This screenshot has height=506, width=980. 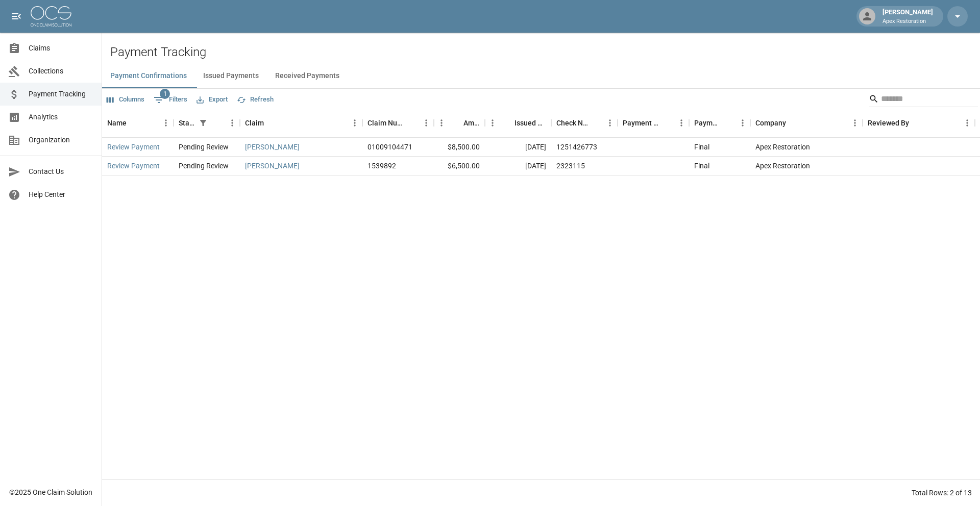 What do you see at coordinates (571, 165) in the screenshot?
I see `div: 2323115` at bounding box center [571, 165].